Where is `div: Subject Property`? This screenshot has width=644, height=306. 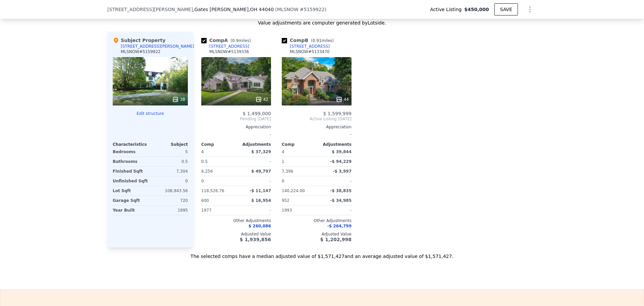 div: Subject Property is located at coordinates (139, 40).